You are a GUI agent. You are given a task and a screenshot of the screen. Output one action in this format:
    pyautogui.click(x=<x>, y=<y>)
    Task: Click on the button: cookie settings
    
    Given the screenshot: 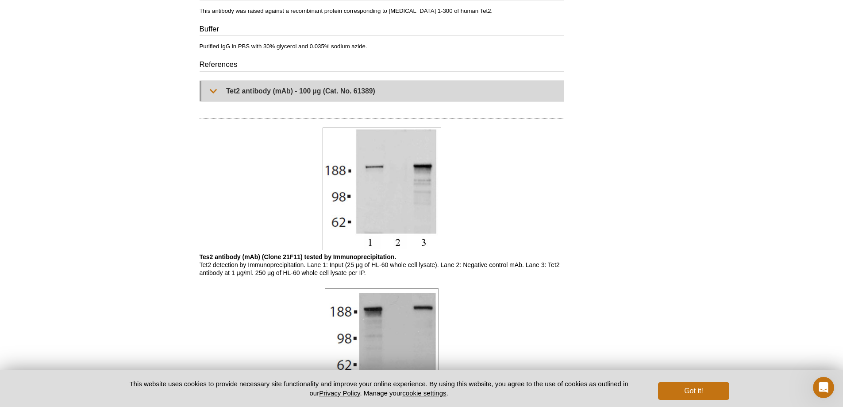 What is the action you would take?
    pyautogui.click(x=424, y=392)
    